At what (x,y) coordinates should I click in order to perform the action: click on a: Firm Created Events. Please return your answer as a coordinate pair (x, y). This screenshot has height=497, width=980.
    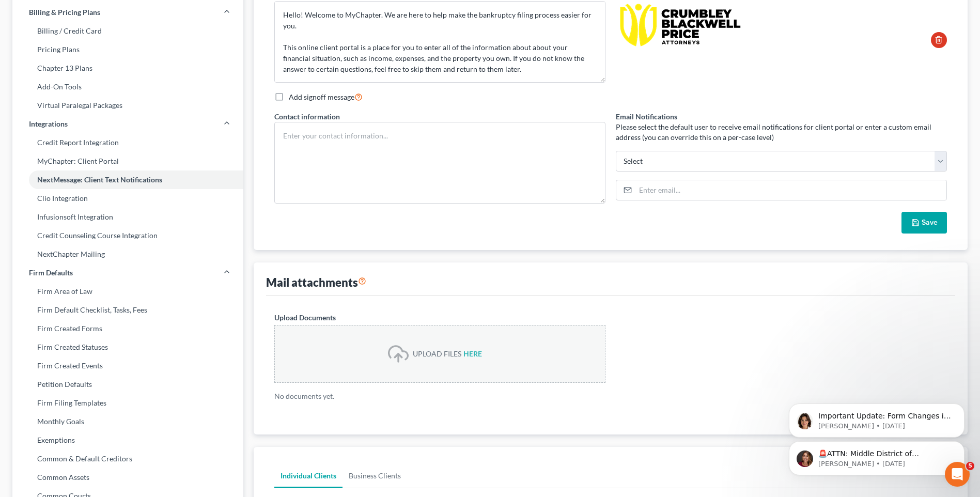
    Looking at the image, I should click on (128, 365).